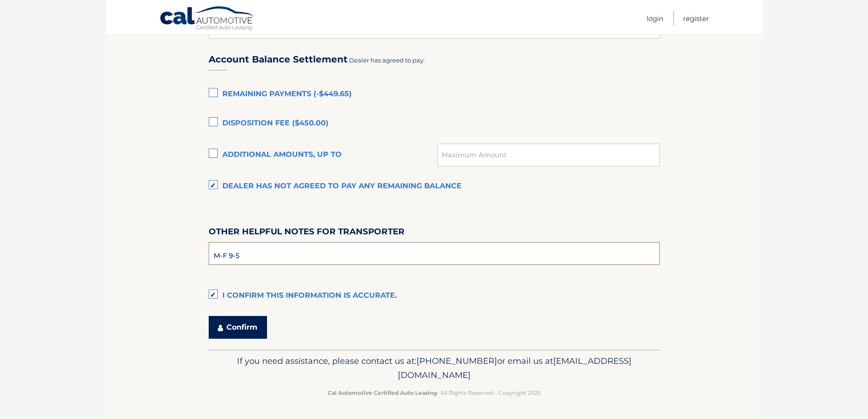  I want to click on label: Remaining Payments (-$449.65), so click(434, 94).